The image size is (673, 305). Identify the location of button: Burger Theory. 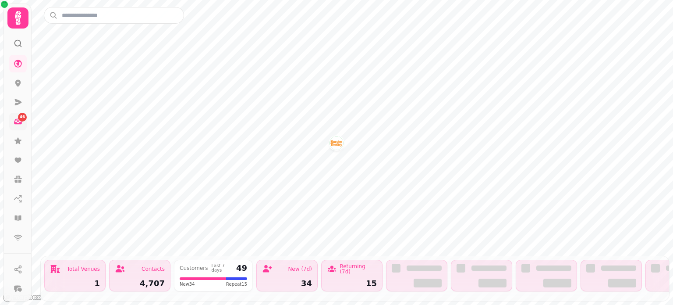
(337, 143).